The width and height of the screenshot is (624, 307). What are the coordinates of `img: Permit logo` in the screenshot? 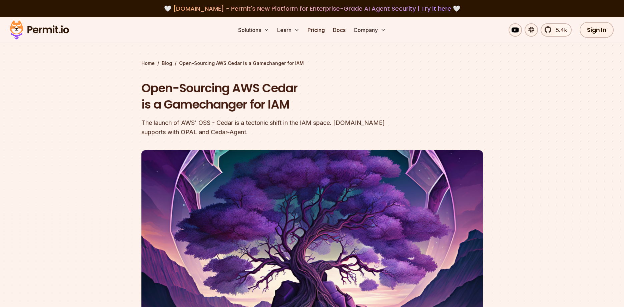 It's located at (39, 30).